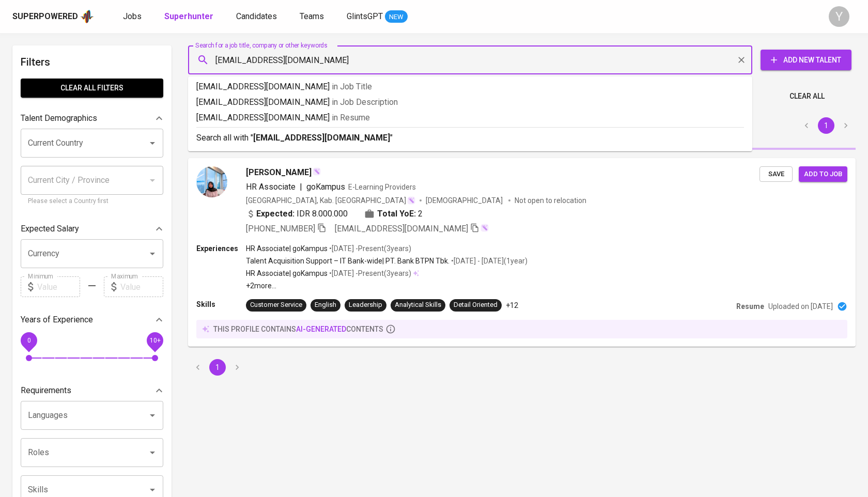 The image size is (868, 497). What do you see at coordinates (807, 96) in the screenshot?
I see `span: Clear All` at bounding box center [807, 96].